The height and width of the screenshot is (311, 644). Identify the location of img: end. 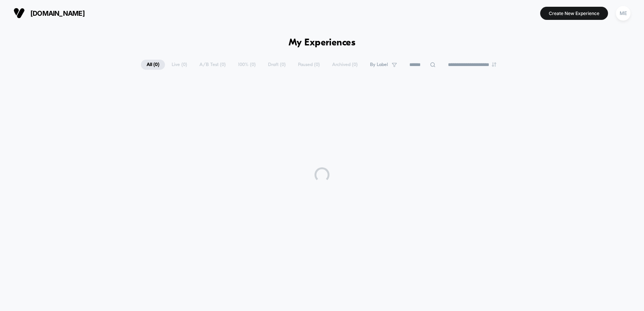
(494, 65).